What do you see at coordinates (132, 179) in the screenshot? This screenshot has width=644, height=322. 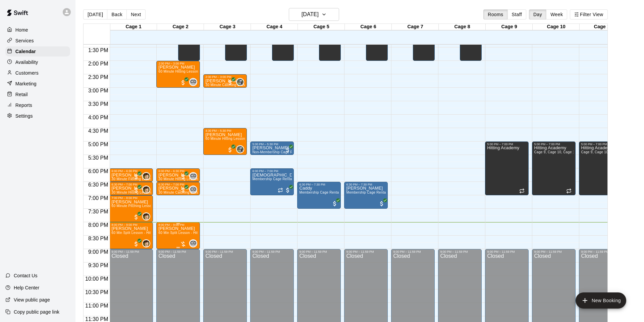 I see `span: 30 Minute Fielding Lesson` at bounding box center [132, 179].